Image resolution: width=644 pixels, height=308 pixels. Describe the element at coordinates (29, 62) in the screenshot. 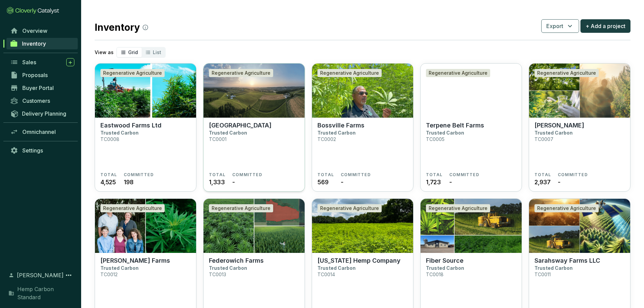

I see `span: Sales` at that location.